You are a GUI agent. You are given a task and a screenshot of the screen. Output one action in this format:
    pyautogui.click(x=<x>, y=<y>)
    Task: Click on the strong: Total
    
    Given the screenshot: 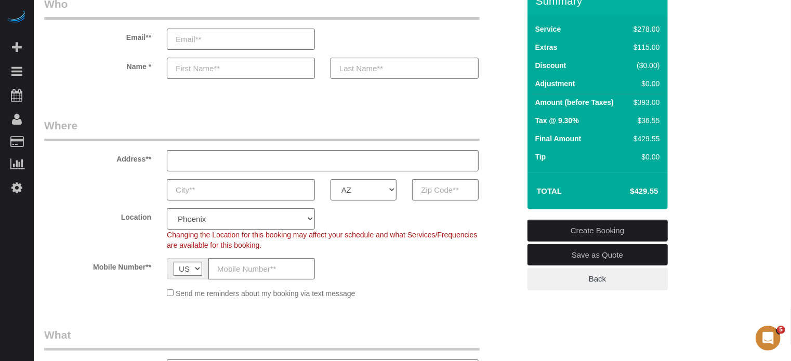 What is the action you would take?
    pyautogui.click(x=550, y=191)
    